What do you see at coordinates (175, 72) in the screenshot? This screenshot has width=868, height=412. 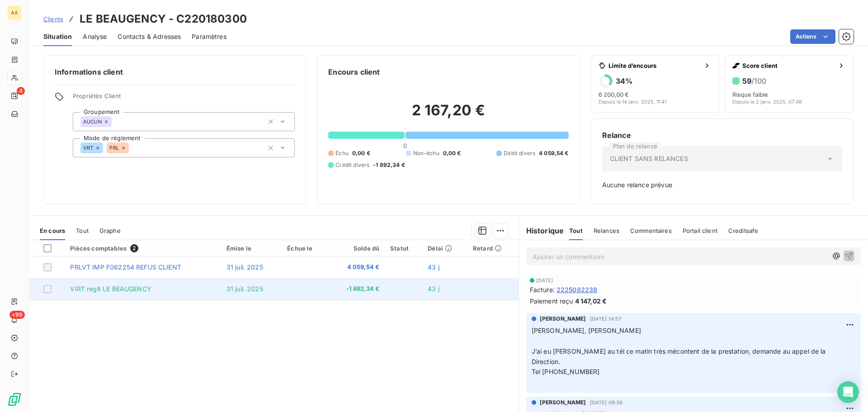 I see `h6: Informations client` at bounding box center [175, 72].